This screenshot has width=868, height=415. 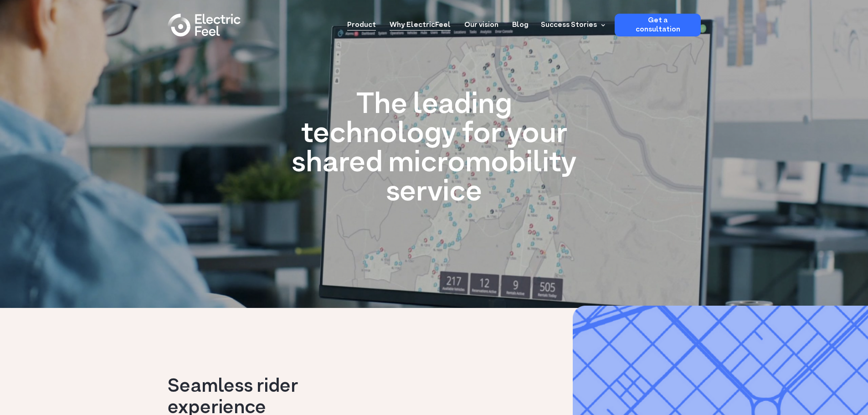 I want to click on a: Get a consultation, so click(x=657, y=25).